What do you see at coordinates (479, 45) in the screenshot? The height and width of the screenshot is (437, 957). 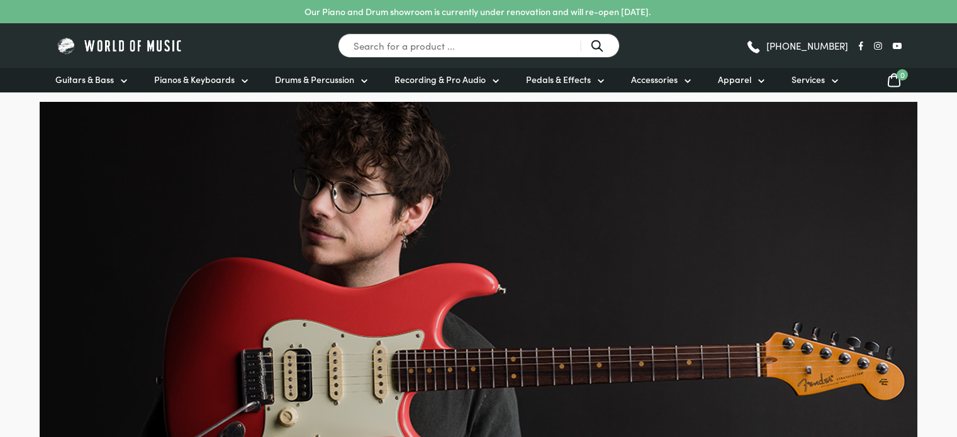 I see `input: Search for a product ...` at bounding box center [479, 45].